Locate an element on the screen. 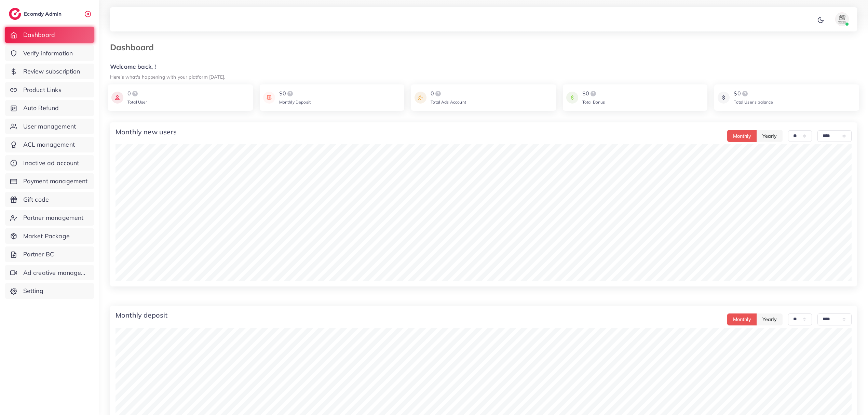 The image size is (868, 415). a: Partner BC is located at coordinates (50, 255).